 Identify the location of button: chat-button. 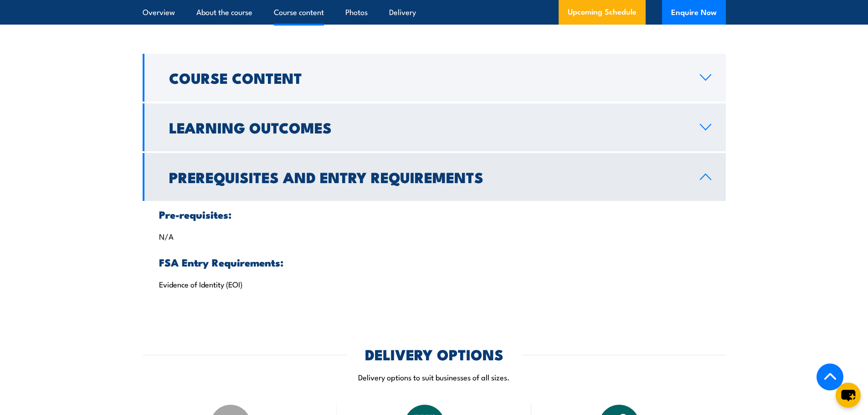
(848, 395).